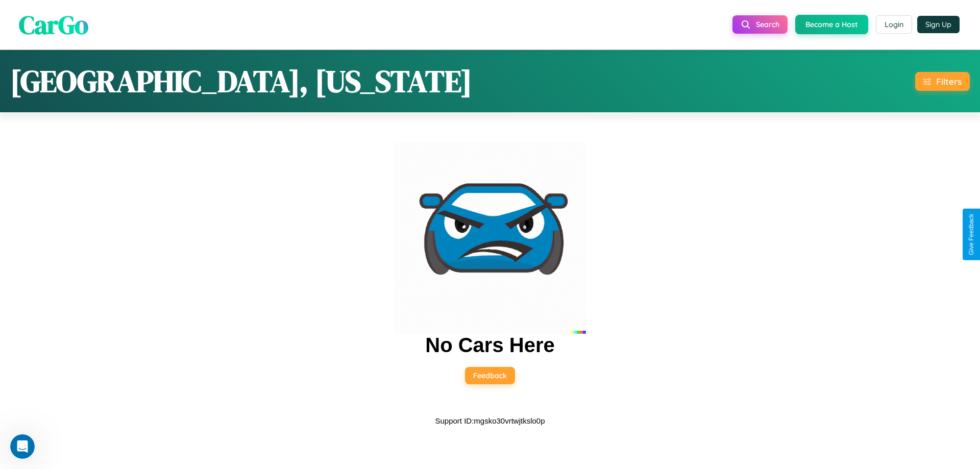  What do you see at coordinates (942, 81) in the screenshot?
I see `button: Filters` at bounding box center [942, 81].